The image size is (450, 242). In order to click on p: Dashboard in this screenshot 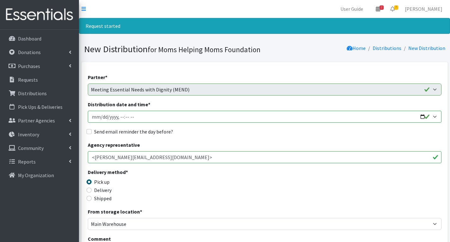, I will do `click(30, 39)`.